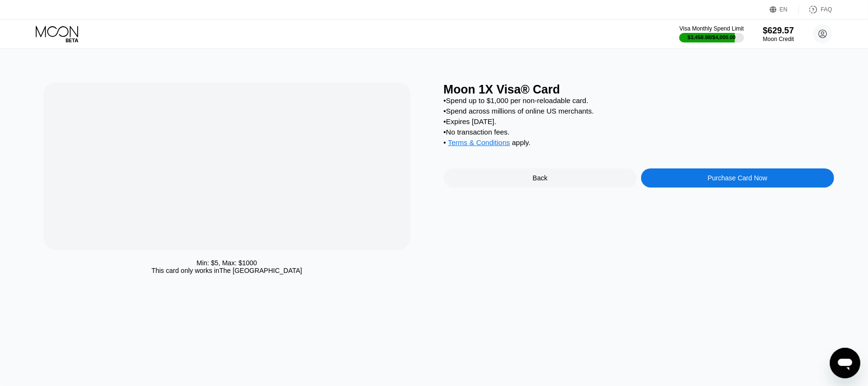  I want to click on div: Back, so click(540, 178).